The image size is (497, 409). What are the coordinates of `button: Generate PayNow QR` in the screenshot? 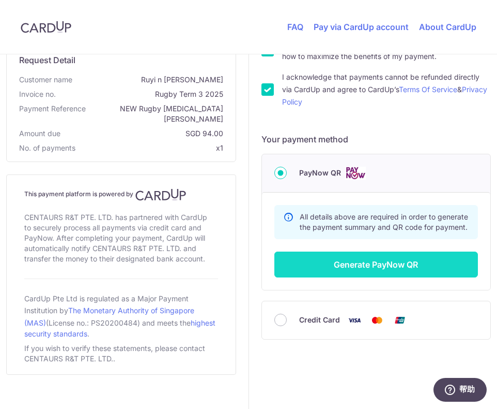 It's located at (376, 264).